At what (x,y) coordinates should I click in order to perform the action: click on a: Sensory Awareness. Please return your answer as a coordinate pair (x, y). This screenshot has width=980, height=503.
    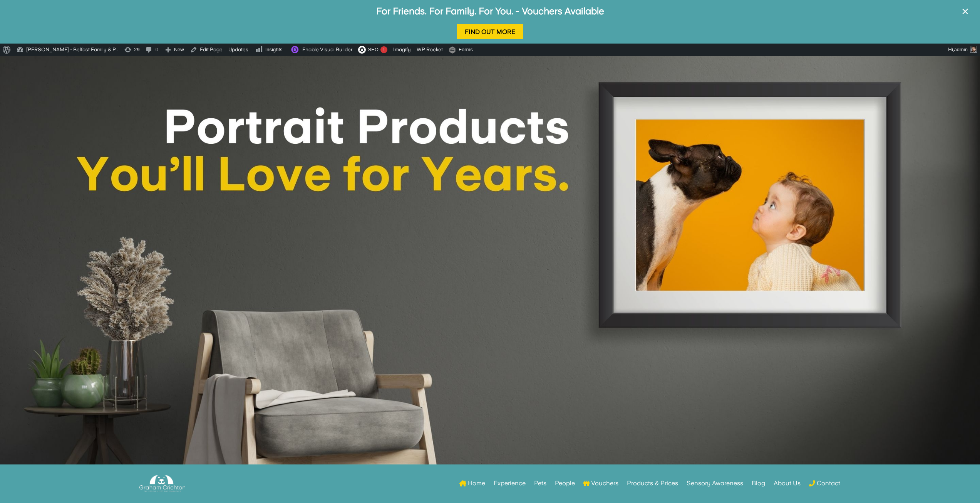
    Looking at the image, I should click on (715, 483).